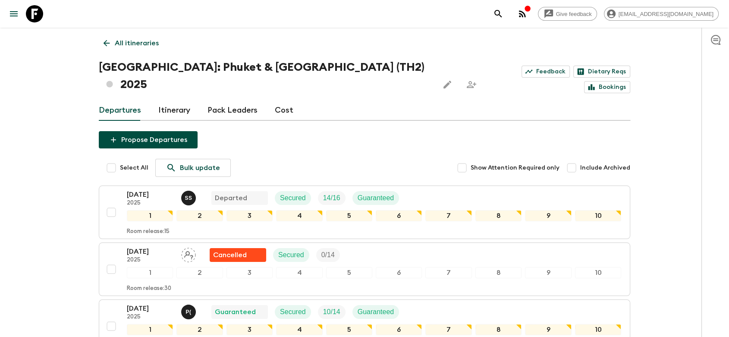  I want to click on span: Show Attention Required only, so click(515, 168).